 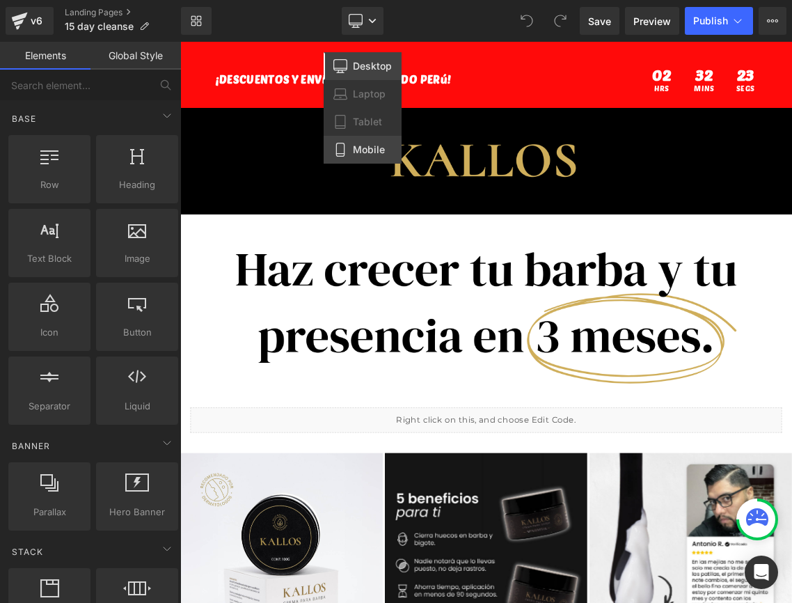 I want to click on a: Landing Pages, so click(x=123, y=13).